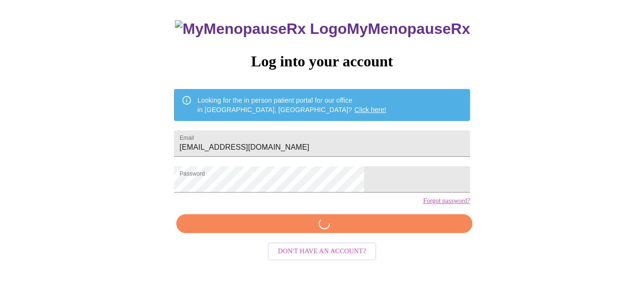 This screenshot has width=644, height=282. What do you see at coordinates (322, 251) in the screenshot?
I see `span: Don't have an account?` at bounding box center [322, 251].